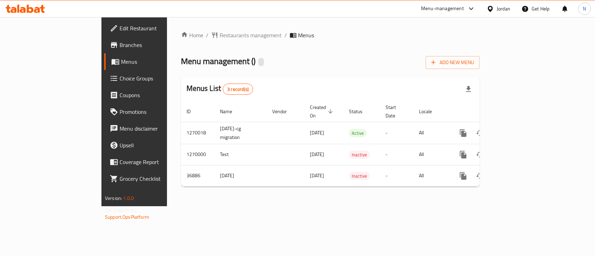  I want to click on a: Grocery Checklist, so click(152, 179).